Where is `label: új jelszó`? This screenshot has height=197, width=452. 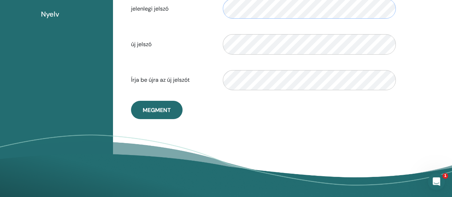
label: új jelszó is located at coordinates (171, 44).